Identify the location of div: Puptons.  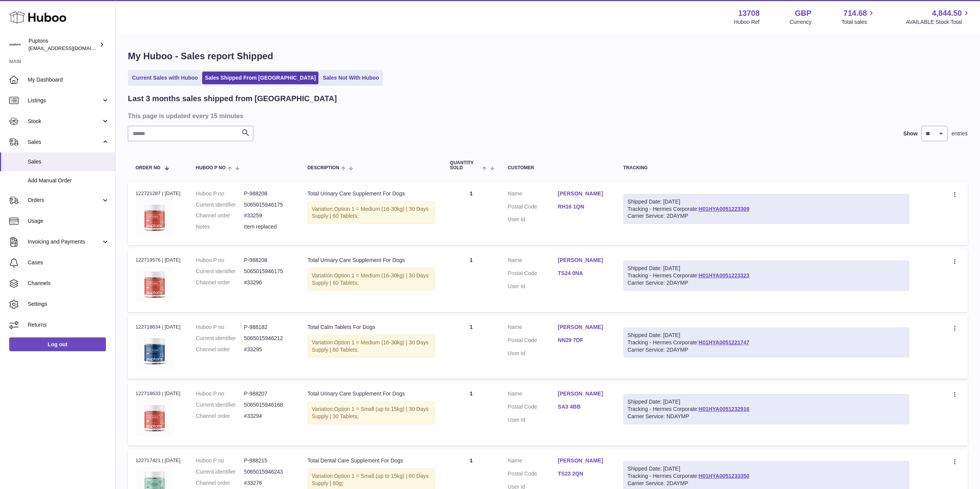
(63, 45).